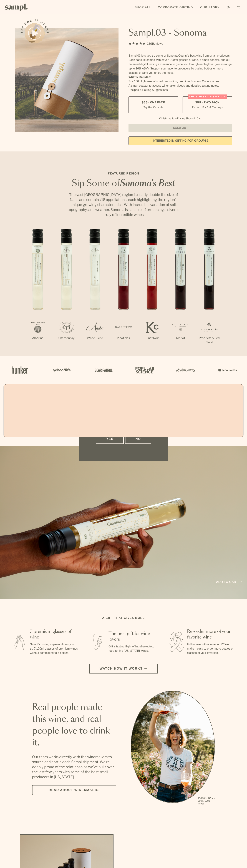 The image size is (247, 868). Describe the element at coordinates (110, 439) in the screenshot. I see `button: Yes` at that location.